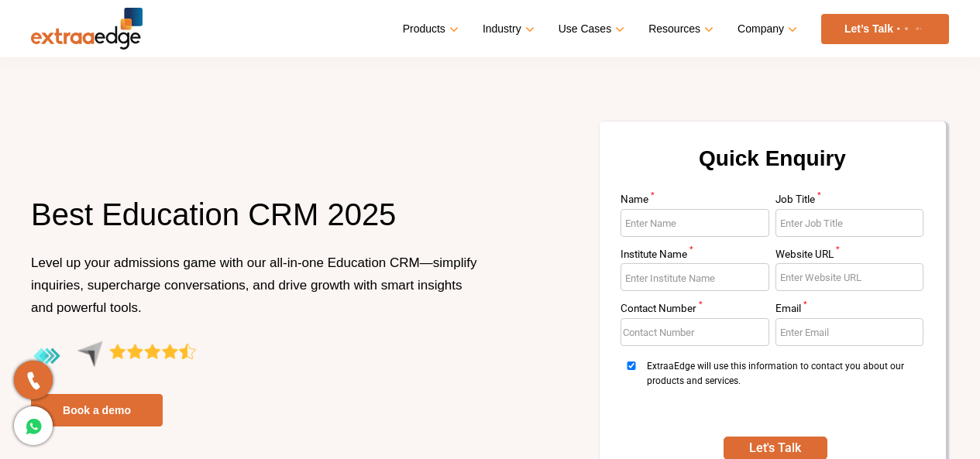  What do you see at coordinates (632, 366) in the screenshot?
I see `input: ExtraaEdge will use this information to contact you about our products and services.` at bounding box center [632, 366].